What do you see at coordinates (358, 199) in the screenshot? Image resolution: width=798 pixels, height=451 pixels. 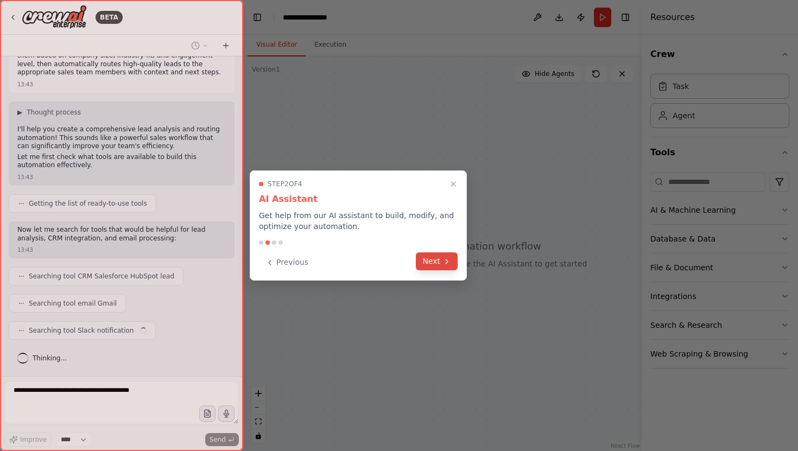 I see `h3: AI Assistant` at bounding box center [358, 199].